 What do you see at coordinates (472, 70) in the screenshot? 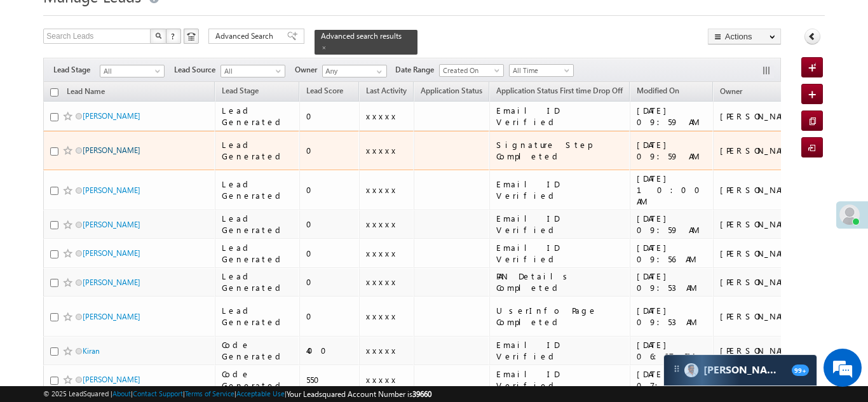
I see `a: Created On` at bounding box center [472, 70].